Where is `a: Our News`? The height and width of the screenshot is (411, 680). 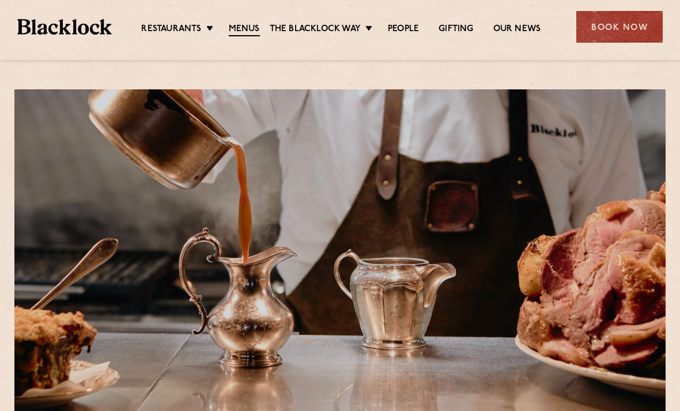
a: Our News is located at coordinates (517, 29).